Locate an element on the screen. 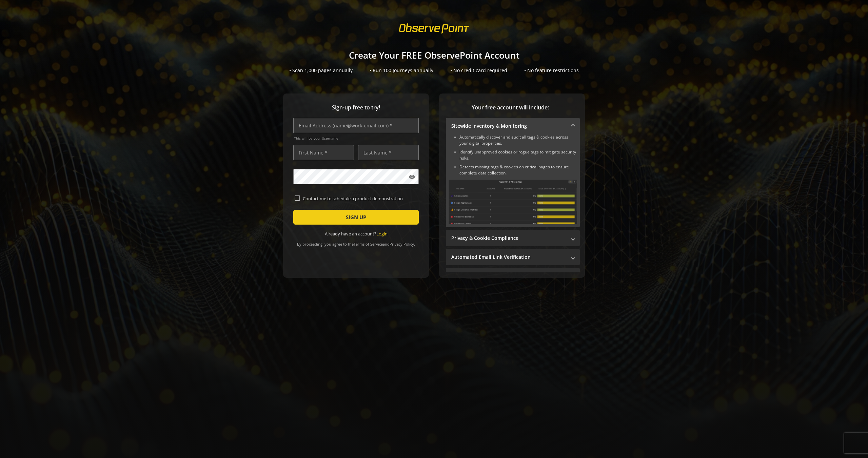  li: Automatically discover and audit all tags & cookies across your digital properties. is located at coordinates (518, 141).